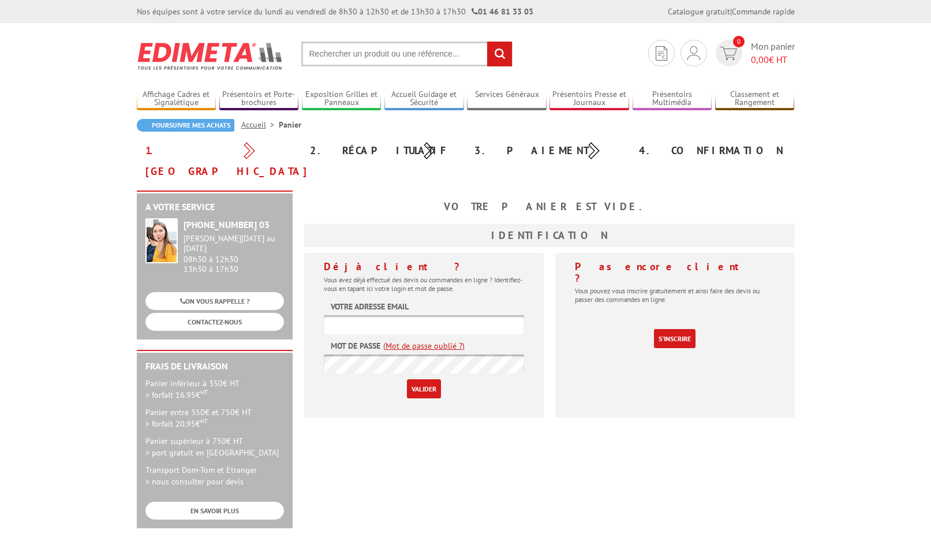 The width and height of the screenshot is (931, 545). What do you see at coordinates (760, 59) in the screenshot?
I see `span: 0,00` at bounding box center [760, 59].